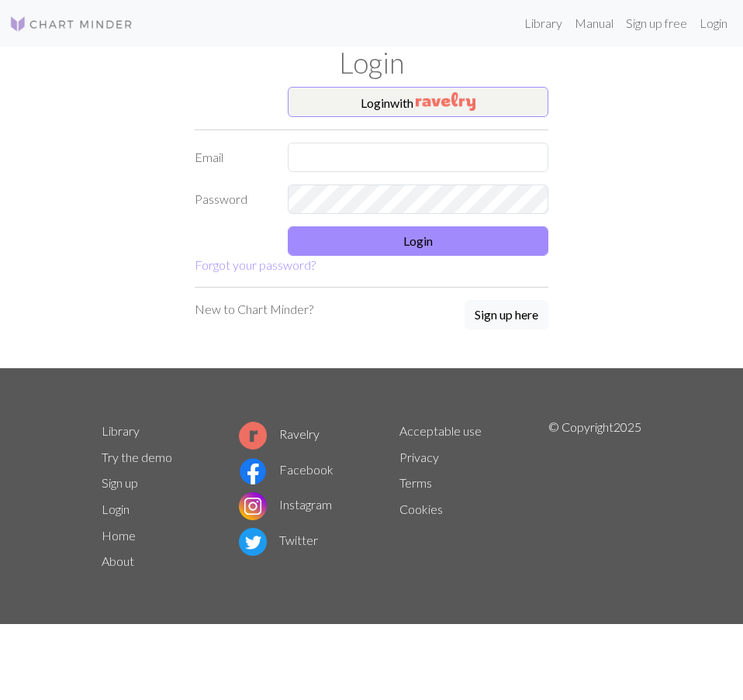 This screenshot has height=700, width=743. I want to click on a: Terms, so click(415, 482).